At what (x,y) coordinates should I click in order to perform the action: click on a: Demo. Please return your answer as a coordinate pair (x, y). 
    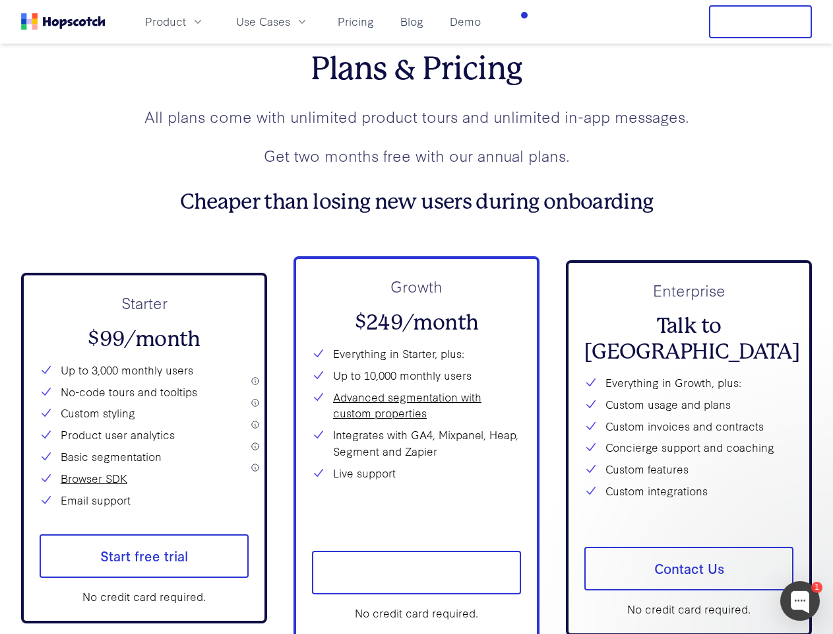
    Looking at the image, I should click on (465, 21).